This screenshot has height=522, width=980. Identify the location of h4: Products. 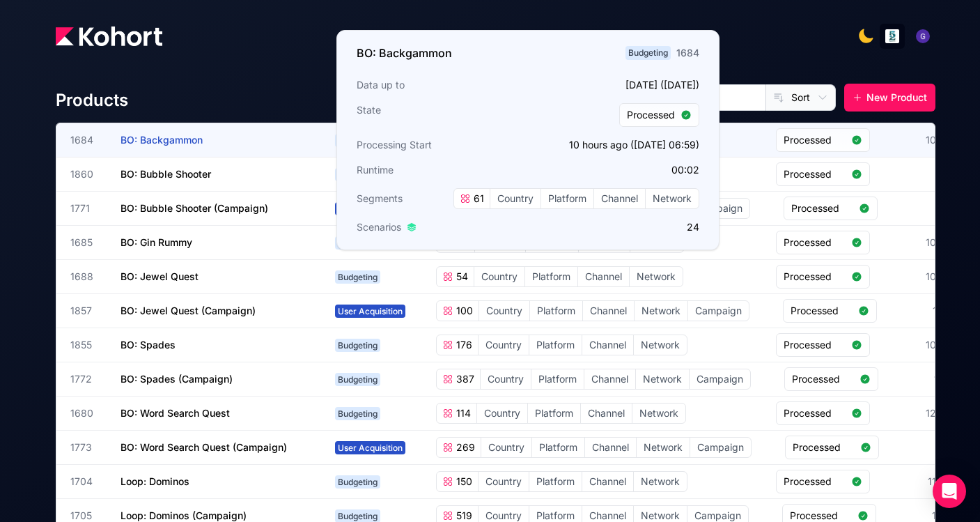
(92, 100).